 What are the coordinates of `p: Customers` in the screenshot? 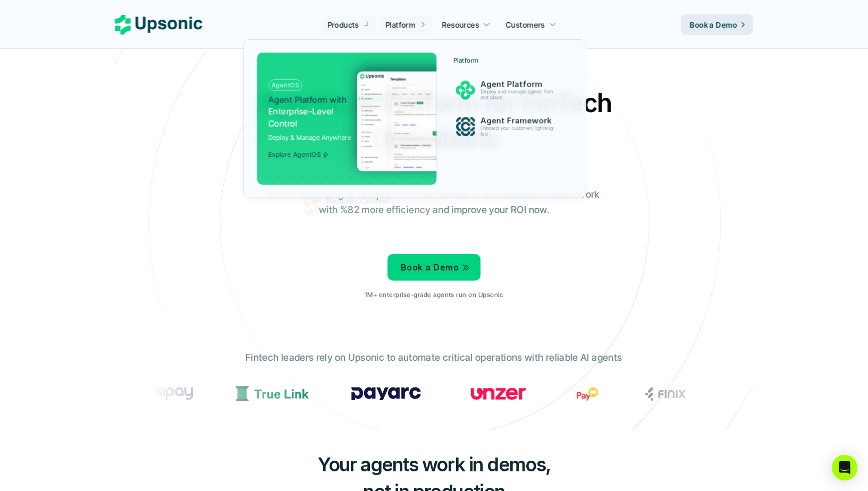 It's located at (526, 24).